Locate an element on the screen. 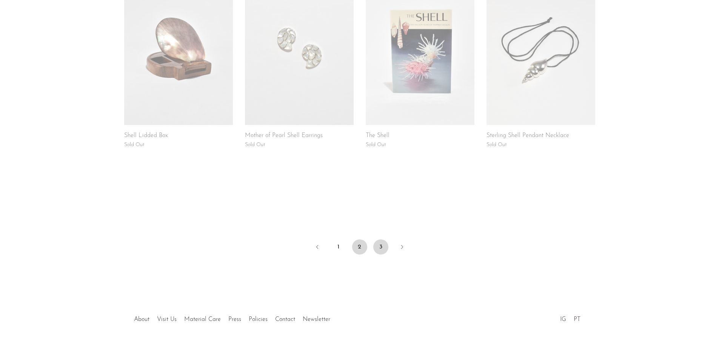 The height and width of the screenshot is (344, 719). a: Material Care is located at coordinates (202, 319).